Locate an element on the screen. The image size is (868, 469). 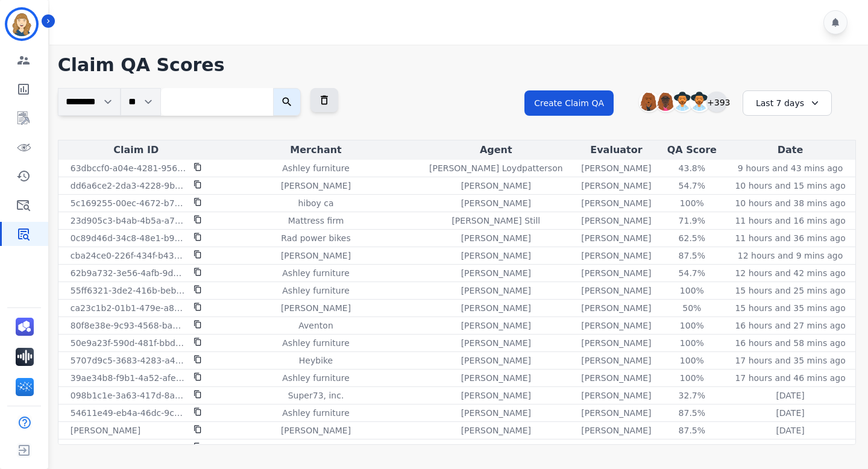
p: Heybike is located at coordinates (316, 360).